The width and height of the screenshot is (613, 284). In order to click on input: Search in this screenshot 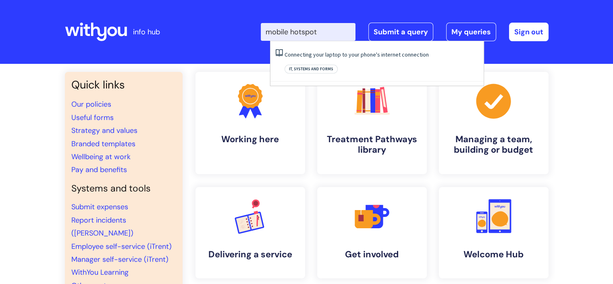, I will do `click(308, 32)`.